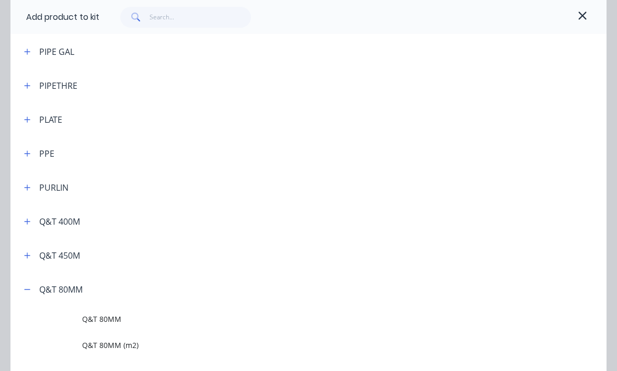  Describe the element at coordinates (61, 290) in the screenshot. I see `div: Q&T 80MM` at that location.